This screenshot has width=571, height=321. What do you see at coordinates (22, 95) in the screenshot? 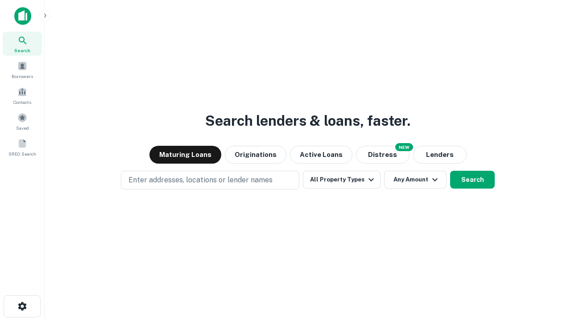
I see `div: Contacts` at bounding box center [22, 95].